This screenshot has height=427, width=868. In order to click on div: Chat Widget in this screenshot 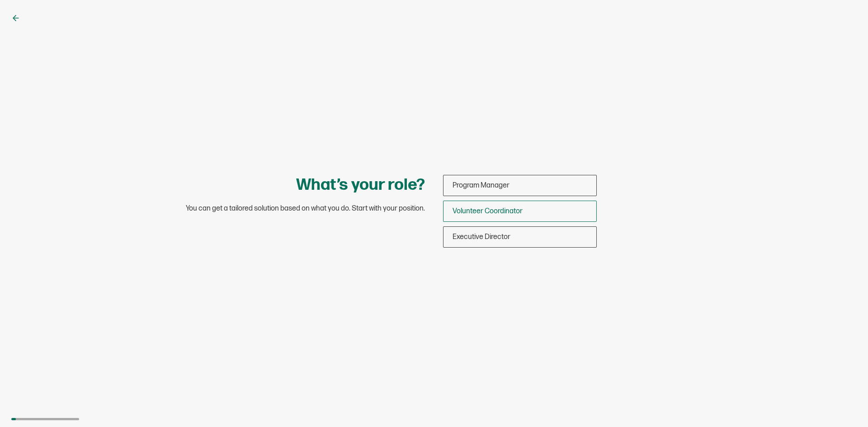, I will do `click(793, 376)`.